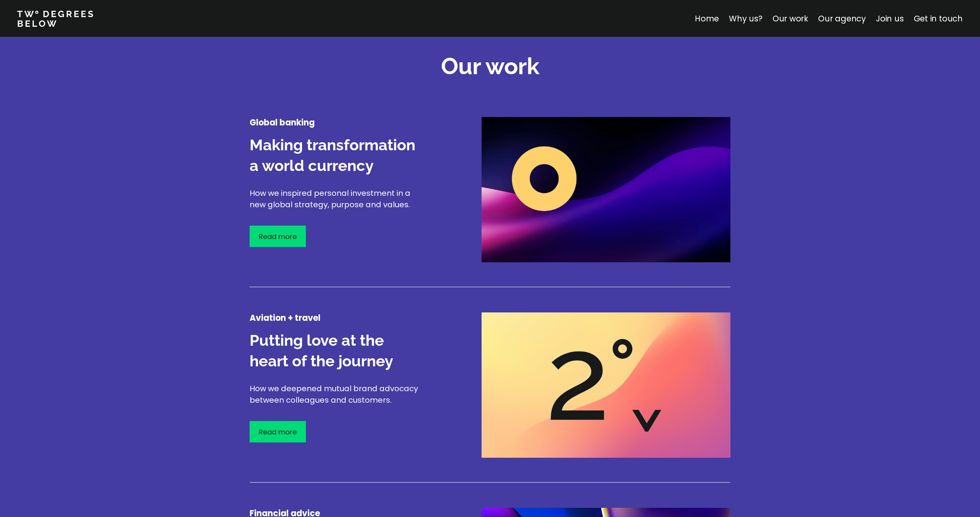 Image resolution: width=980 pixels, height=517 pixels. I want to click on h2: Our work, so click(490, 66).